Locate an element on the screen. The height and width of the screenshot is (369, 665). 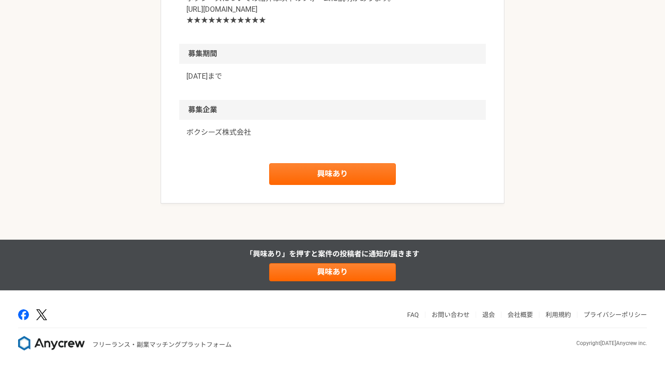
a: 利用規約 is located at coordinates (558, 315).